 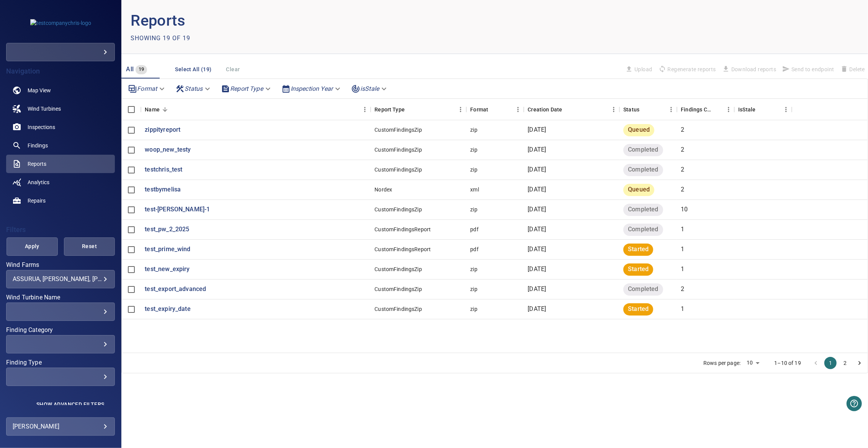 What do you see at coordinates (90, 246) in the screenshot?
I see `span: Reset` at bounding box center [90, 246].